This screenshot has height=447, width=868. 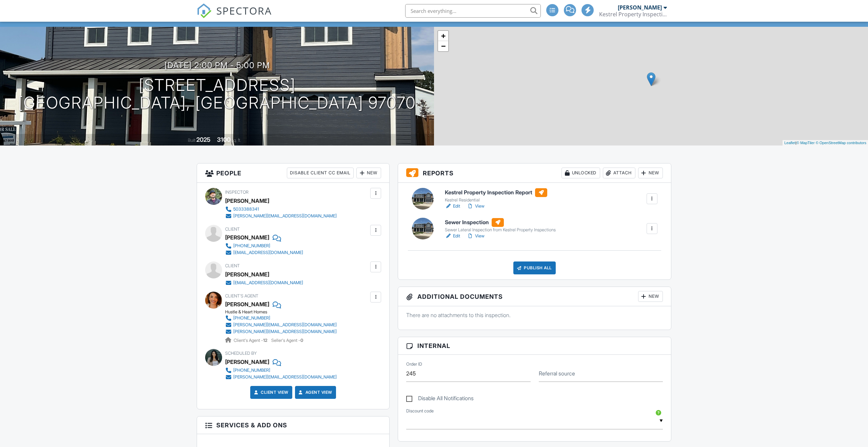 What do you see at coordinates (414, 364) in the screenshot?
I see `label: Order ID` at bounding box center [414, 364].